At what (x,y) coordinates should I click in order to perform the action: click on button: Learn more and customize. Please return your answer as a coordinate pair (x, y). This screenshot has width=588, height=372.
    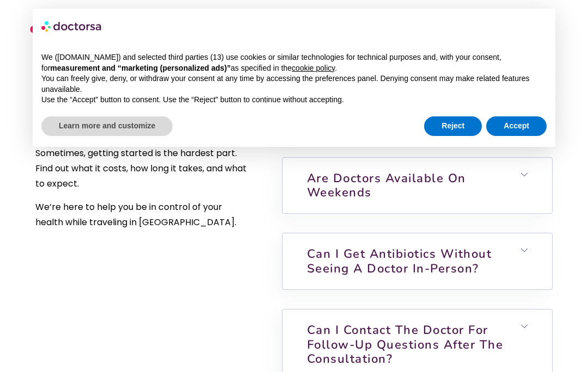
    Looking at the image, I should click on (107, 127).